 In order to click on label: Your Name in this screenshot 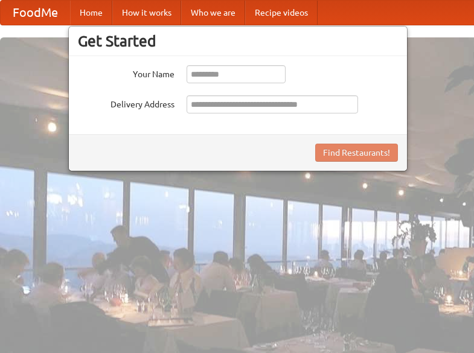, I will do `click(126, 72)`.